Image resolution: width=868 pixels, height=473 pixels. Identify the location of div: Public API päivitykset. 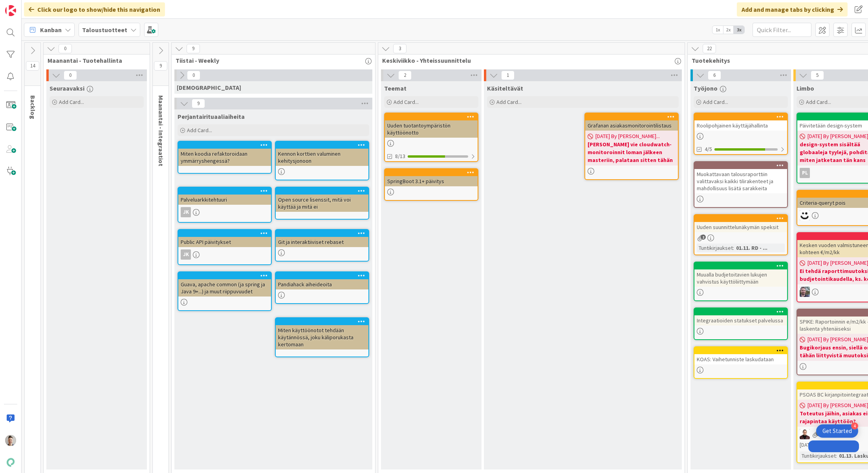
(225, 242).